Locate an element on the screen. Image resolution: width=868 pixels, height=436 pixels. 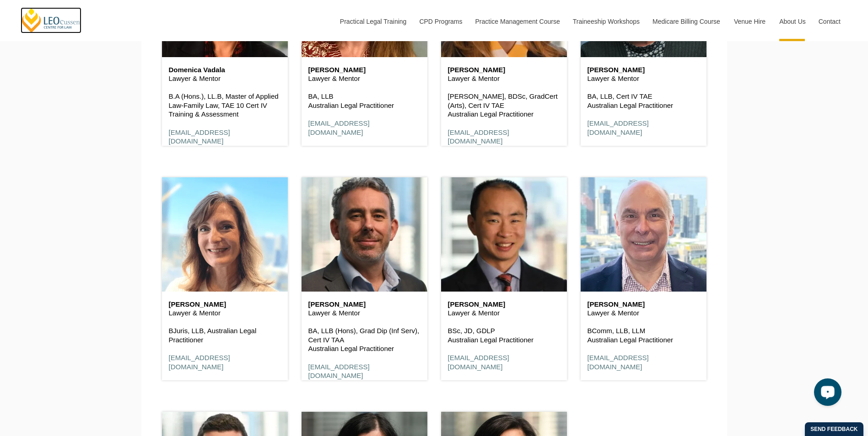
p: BSc, JD, GDLP Australian Legal Practitioner is located at coordinates (504, 335).